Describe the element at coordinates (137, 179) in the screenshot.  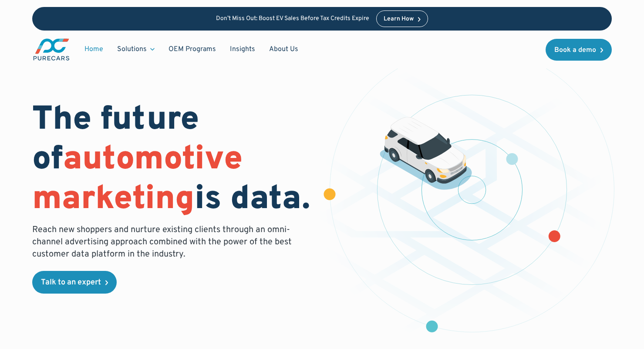
I see `span: automotive marketing` at that location.